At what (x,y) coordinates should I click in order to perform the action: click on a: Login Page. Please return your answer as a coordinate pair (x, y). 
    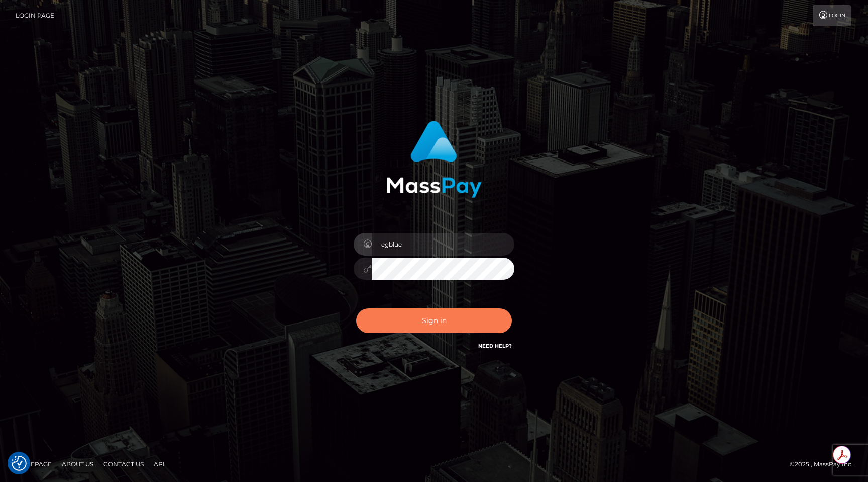
    Looking at the image, I should click on (35, 16).